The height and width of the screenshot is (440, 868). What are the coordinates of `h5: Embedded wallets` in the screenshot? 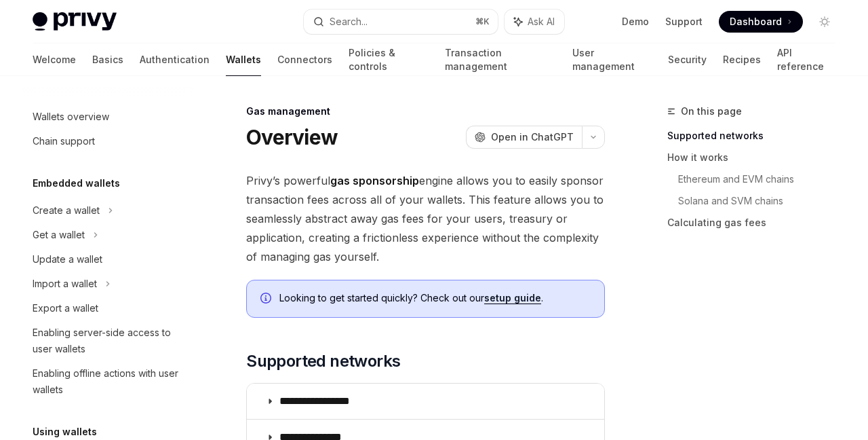 It's located at (76, 183).